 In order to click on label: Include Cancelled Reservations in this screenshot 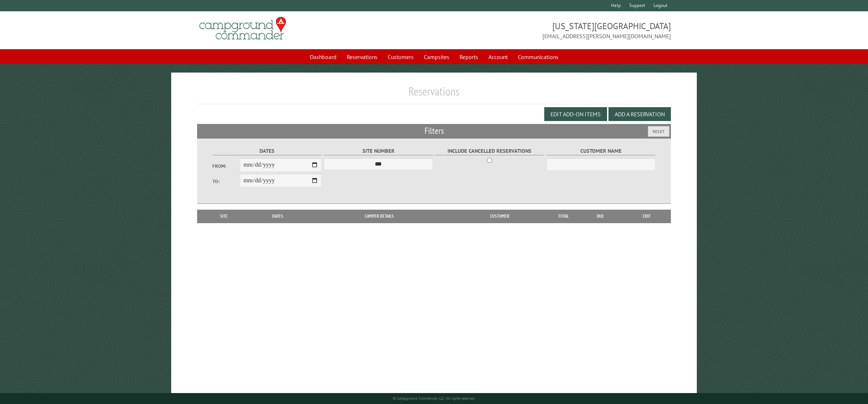, I will do `click(490, 152)`.